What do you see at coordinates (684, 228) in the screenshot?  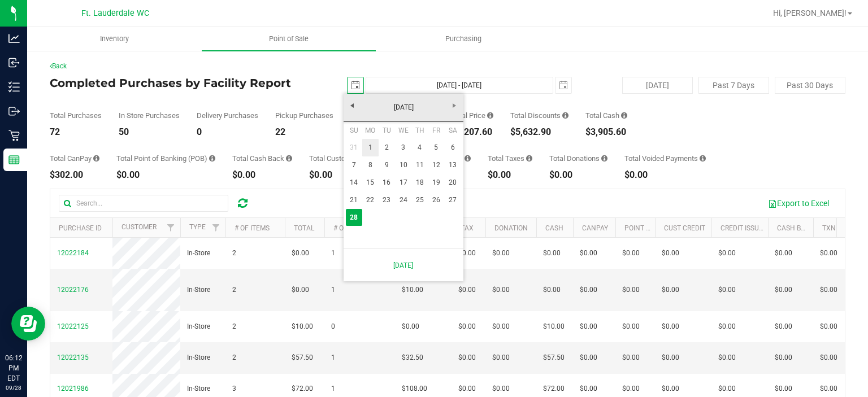 I see `a: Cust Credit` at bounding box center [684, 228].